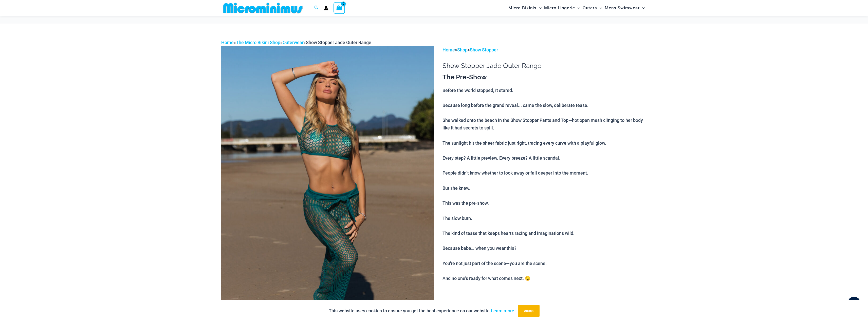 Image resolution: width=868 pixels, height=322 pixels. What do you see at coordinates (263, 8) in the screenshot?
I see `img: MM SHOP LOGO FLAT` at bounding box center [263, 8].